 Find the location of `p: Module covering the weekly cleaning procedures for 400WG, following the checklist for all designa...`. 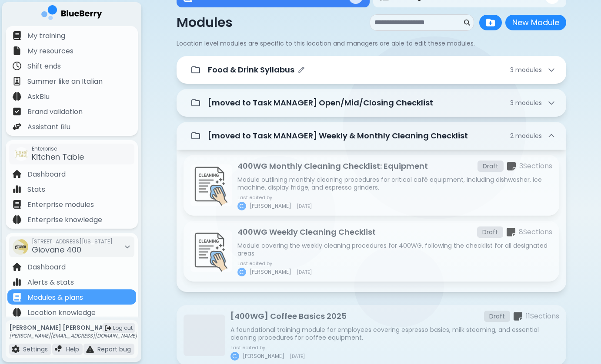

p: Module covering the weekly cleaning procedures for 400WG, following the checklist for all designa... is located at coordinates (395, 250).